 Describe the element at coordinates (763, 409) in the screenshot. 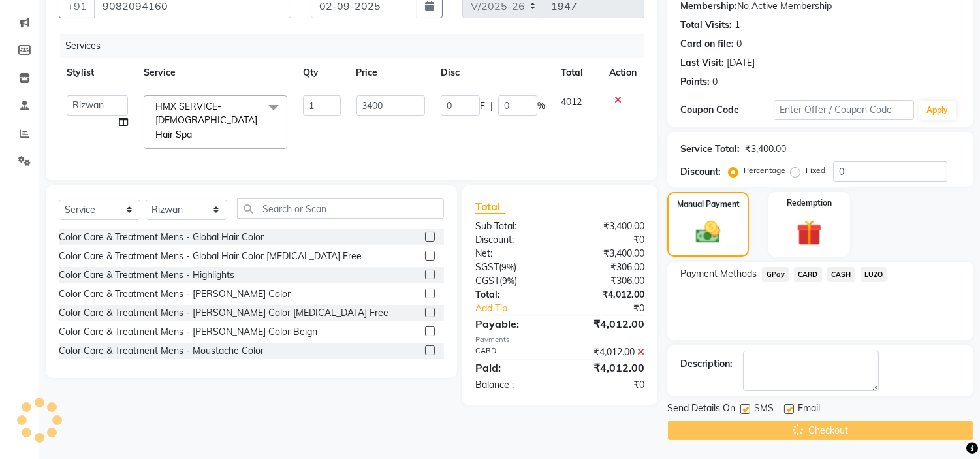

I see `span: SMS` at that location.